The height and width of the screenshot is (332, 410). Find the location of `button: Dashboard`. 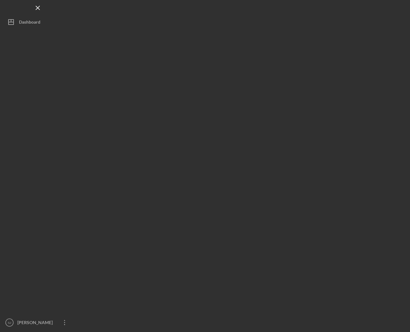

button: Dashboard is located at coordinates (38, 22).